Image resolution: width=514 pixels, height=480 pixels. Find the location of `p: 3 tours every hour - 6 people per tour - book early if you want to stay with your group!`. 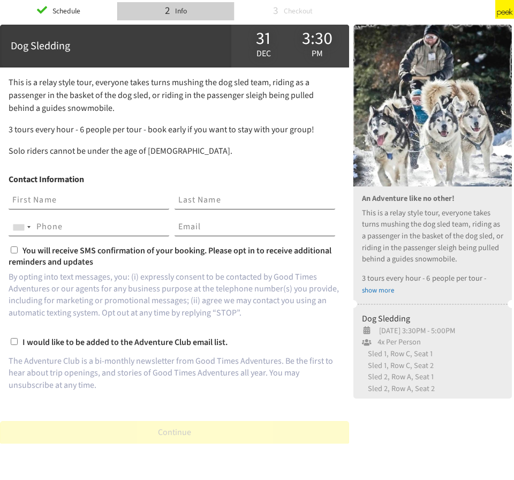

p: 3 tours every hour - 6 people per tour - book early if you want to stay with your group! is located at coordinates (175, 130).